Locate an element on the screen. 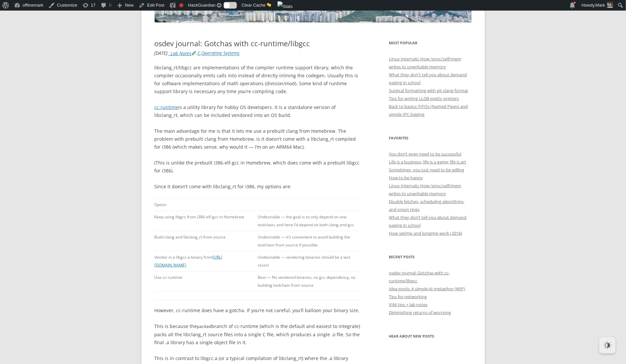 The width and height of the screenshot is (626, 364). code: packed is located at coordinates (204, 326).